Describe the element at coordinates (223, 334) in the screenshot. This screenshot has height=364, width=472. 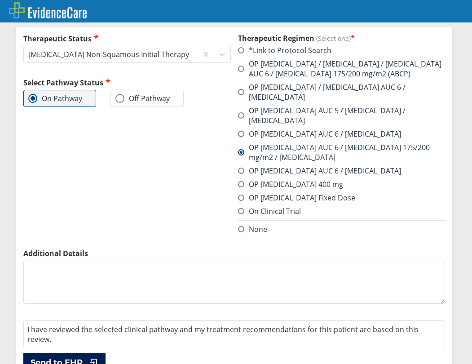
I see `span: I have reviewed the selected clinical pathway and my treatment recommendations for this patient a...` at that location.